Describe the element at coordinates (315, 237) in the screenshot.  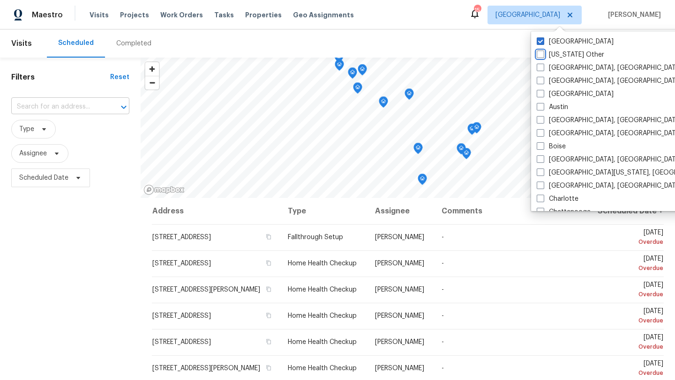
I see `span: Fallthrough Setup` at that location.